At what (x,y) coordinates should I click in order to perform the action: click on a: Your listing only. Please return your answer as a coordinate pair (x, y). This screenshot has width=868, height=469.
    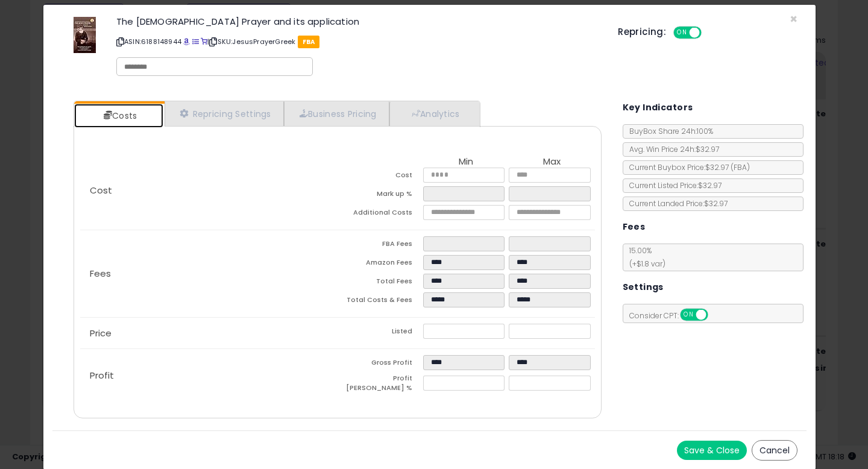
    Looking at the image, I should click on (203, 41).